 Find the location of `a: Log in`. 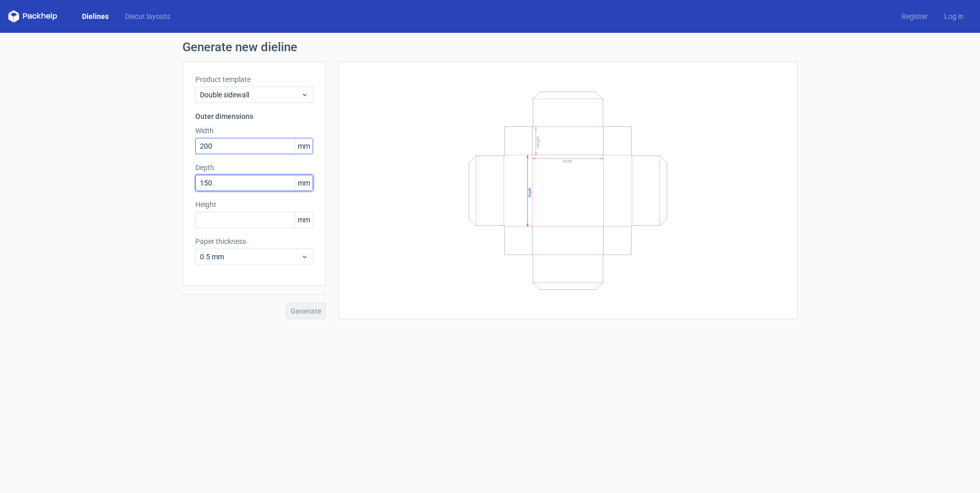

a: Log in is located at coordinates (954, 17).